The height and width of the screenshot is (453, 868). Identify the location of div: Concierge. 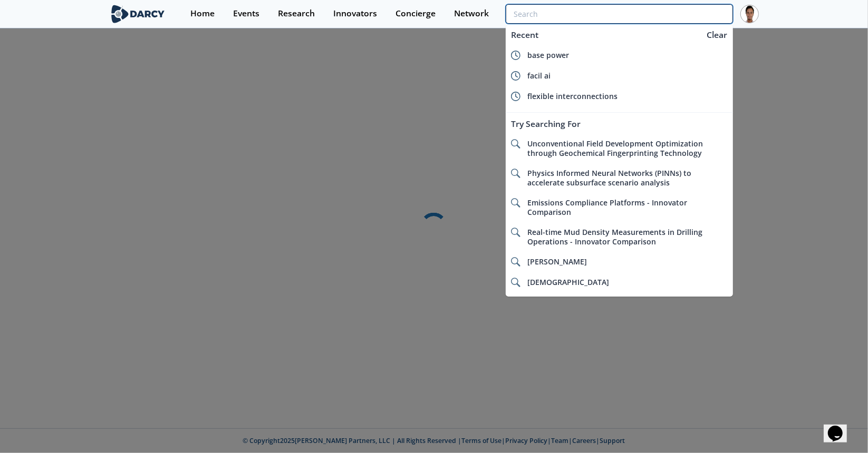
(415, 14).